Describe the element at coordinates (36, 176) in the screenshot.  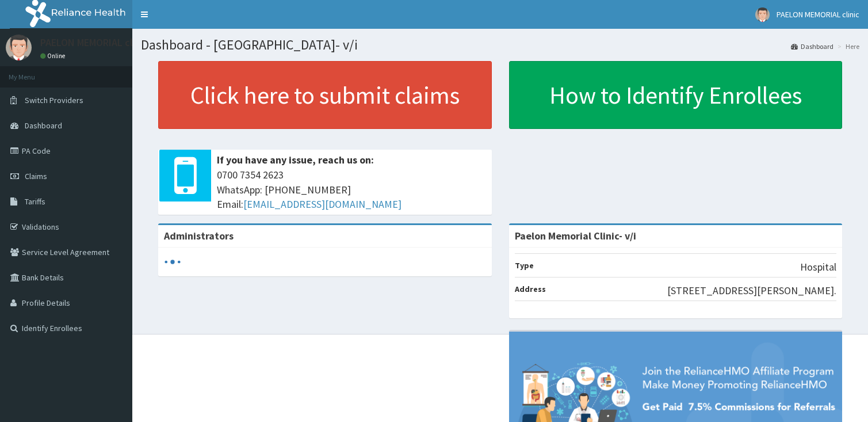
I see `span: Claims` at that location.